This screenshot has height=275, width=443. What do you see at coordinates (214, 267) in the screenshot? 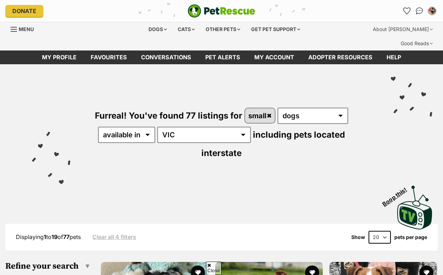
I see `span: Close` at bounding box center [214, 267].